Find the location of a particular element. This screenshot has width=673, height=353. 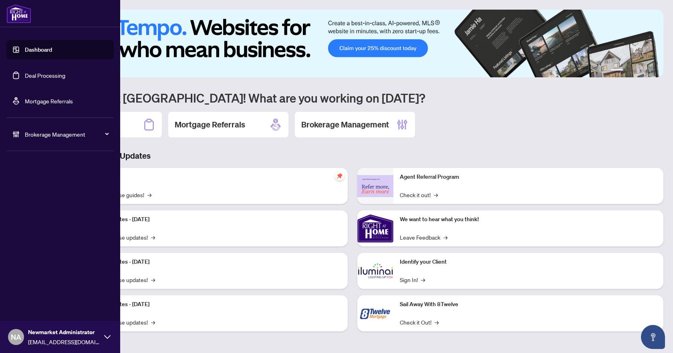

a: Check it out!→ is located at coordinates (419, 195).